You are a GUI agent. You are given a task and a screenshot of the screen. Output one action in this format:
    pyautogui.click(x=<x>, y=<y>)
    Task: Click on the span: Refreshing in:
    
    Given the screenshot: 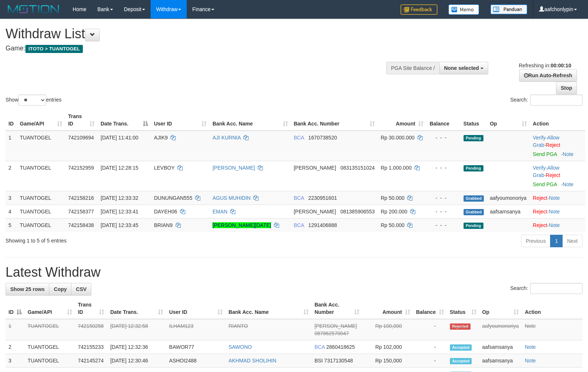 What is the action you would take?
    pyautogui.click(x=545, y=65)
    